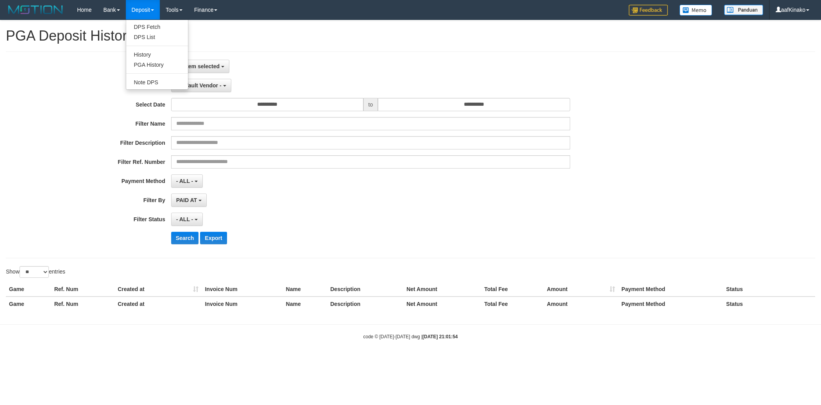  Describe the element at coordinates (157, 37) in the screenshot. I see `a: DPS List` at that location.